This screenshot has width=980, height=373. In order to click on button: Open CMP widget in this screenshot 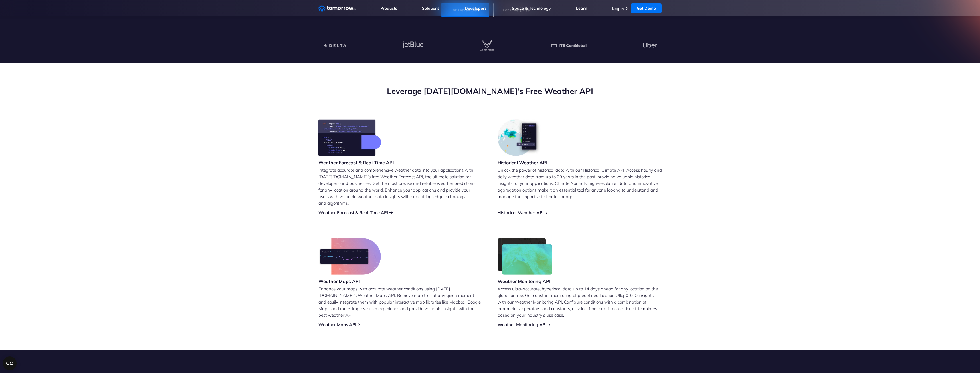, I will do `click(10, 363)`.